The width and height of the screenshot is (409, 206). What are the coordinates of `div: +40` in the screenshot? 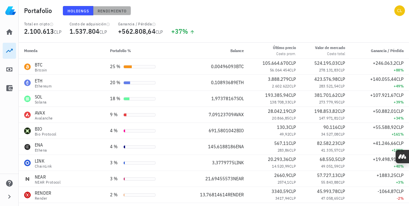 It's located at (379, 166).